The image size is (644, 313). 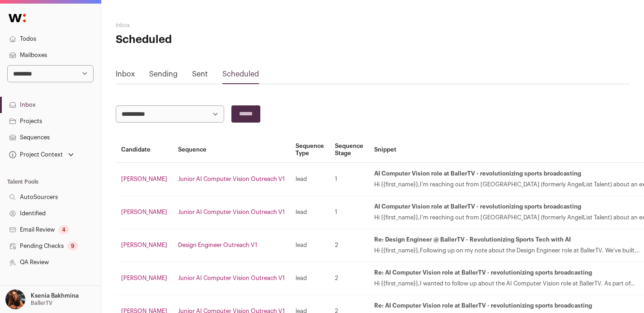 What do you see at coordinates (200, 74) in the screenshot?
I see `a: Sent` at bounding box center [200, 74].